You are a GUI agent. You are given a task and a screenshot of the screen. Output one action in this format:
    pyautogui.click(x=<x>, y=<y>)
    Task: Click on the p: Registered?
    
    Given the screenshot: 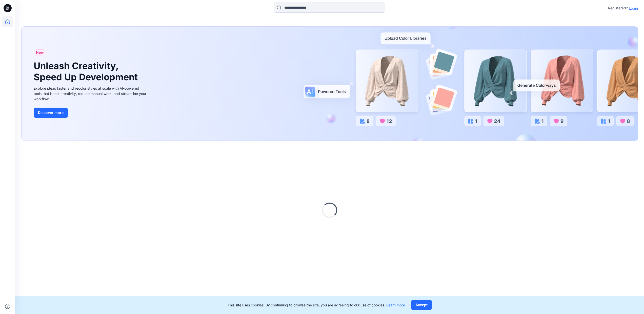 What is the action you would take?
    pyautogui.click(x=618, y=8)
    